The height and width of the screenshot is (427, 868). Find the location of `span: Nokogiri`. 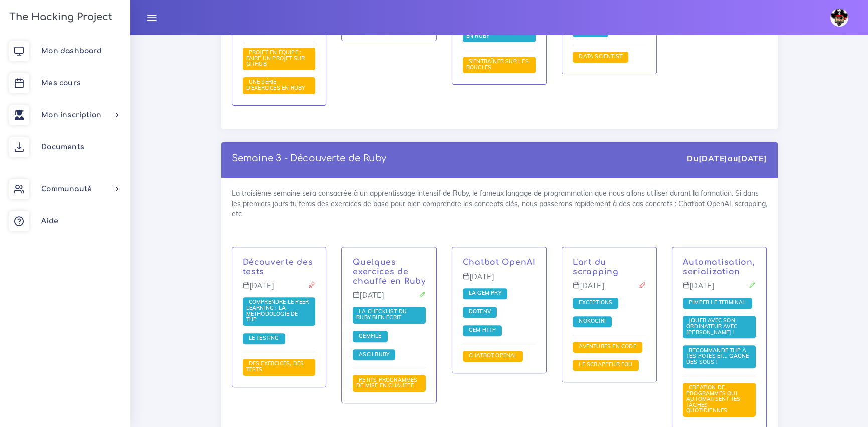

span: Nokogiri is located at coordinates (592, 321).